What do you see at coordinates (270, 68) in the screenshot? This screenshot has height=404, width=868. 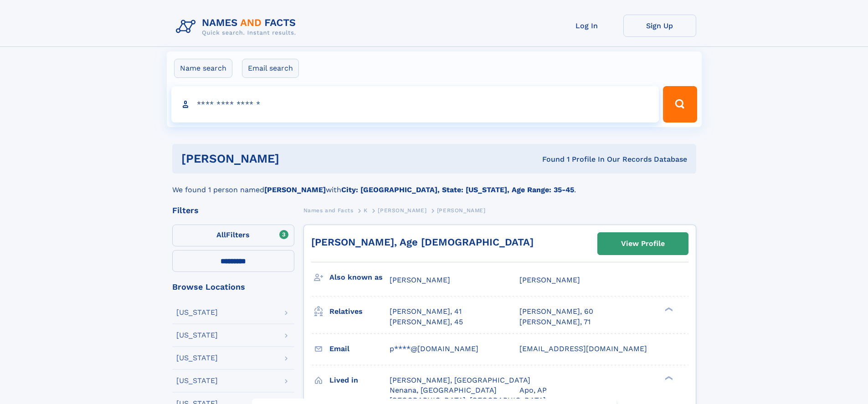 I see `label: Email search` at bounding box center [270, 68].